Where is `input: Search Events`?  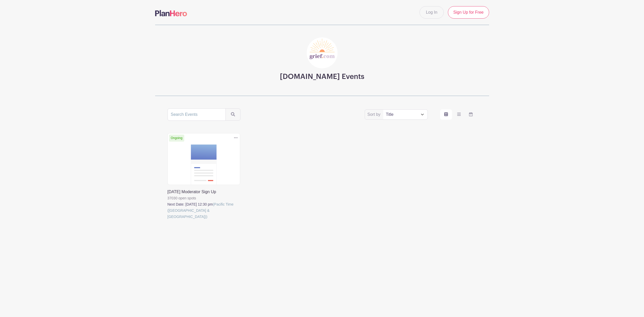 input: Search Events is located at coordinates (197, 115).